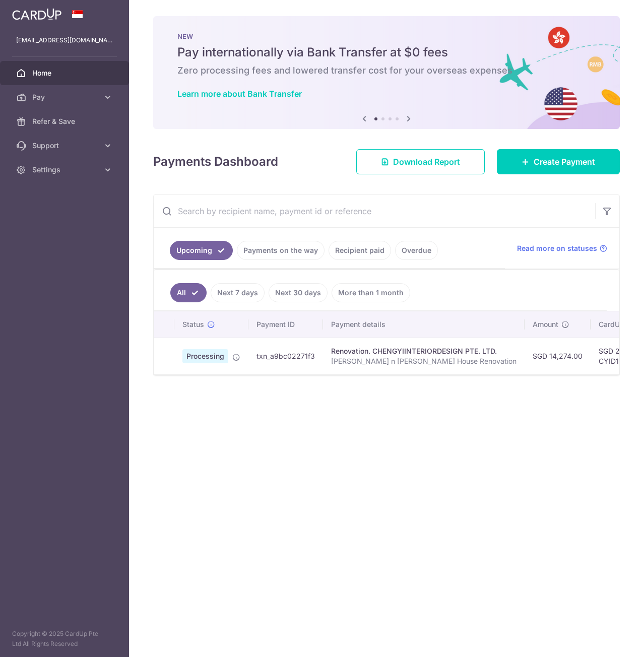  Describe the element at coordinates (557, 356) in the screenshot. I see `td: SGD 14,274.00` at that location.